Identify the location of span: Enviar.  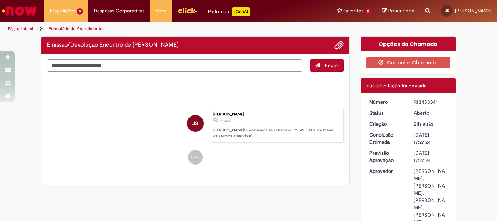
(332, 66).